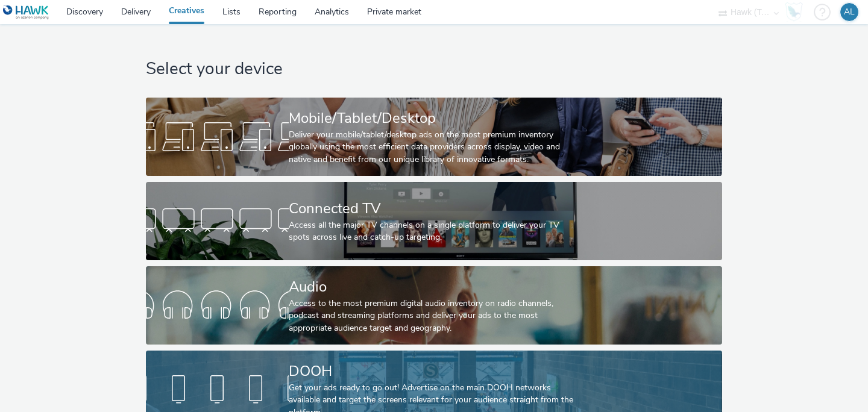 The height and width of the screenshot is (412, 868). Describe the element at coordinates (432, 231) in the screenshot. I see `div: Access all the major TV channels on a single platform to deliver your TV spots across live and ca...` at that location.